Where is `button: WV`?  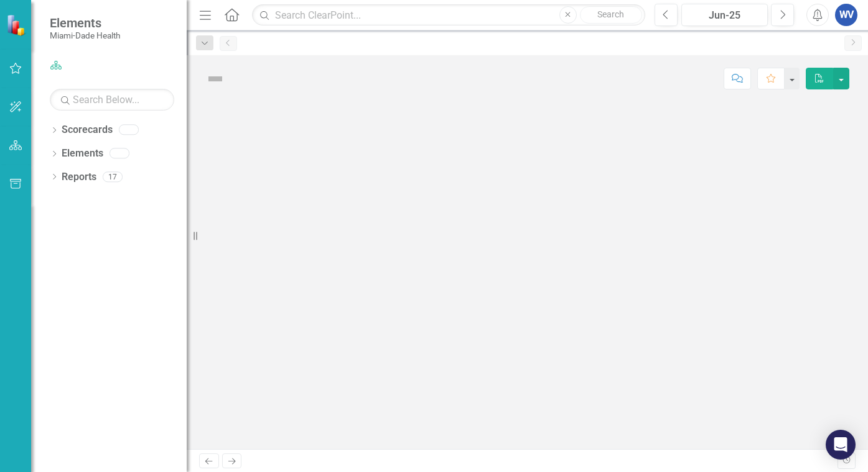 button: WV is located at coordinates (846, 15).